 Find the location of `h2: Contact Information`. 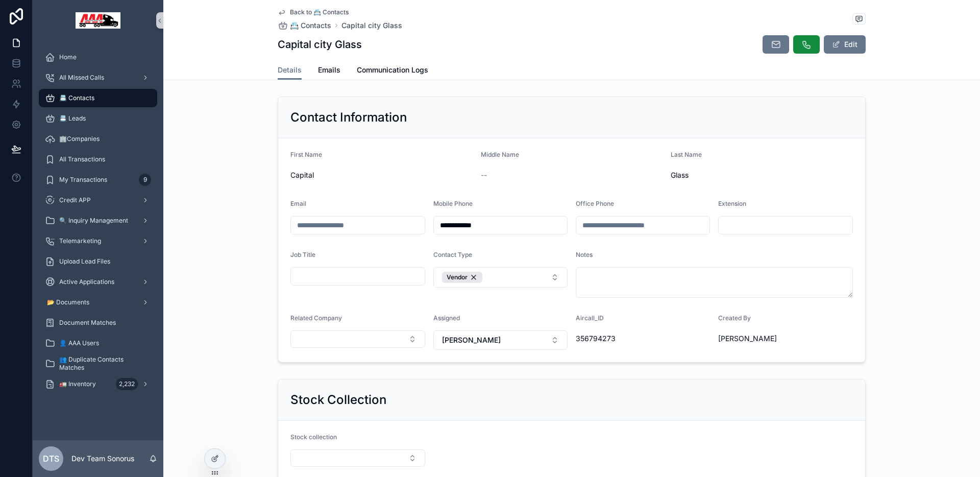

h2: Contact Information is located at coordinates (348, 118).